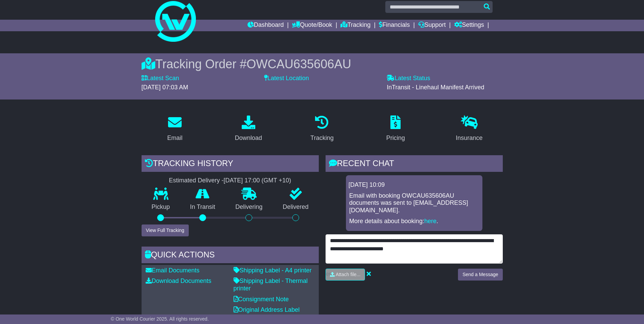  Describe the element at coordinates (408, 78) in the screenshot. I see `label: Latest Status` at that location.